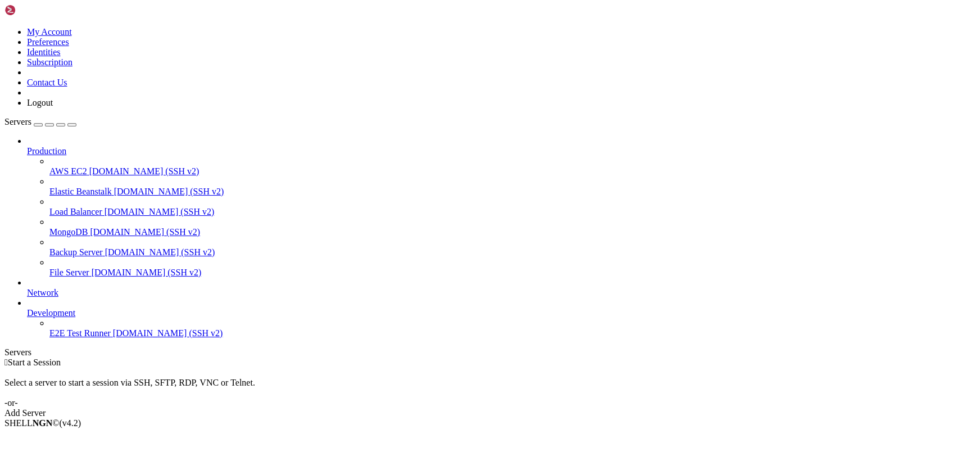 The height and width of the screenshot is (466, 980). I want to click on span: 4.2.0, so click(70, 423).